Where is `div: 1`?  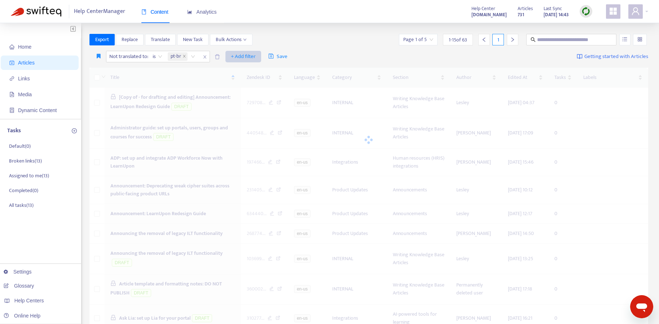 div: 1 is located at coordinates (498, 40).